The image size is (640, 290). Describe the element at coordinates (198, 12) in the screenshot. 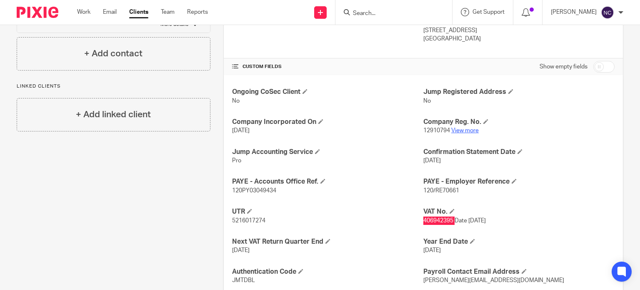

I see `a: Reports` at that location.